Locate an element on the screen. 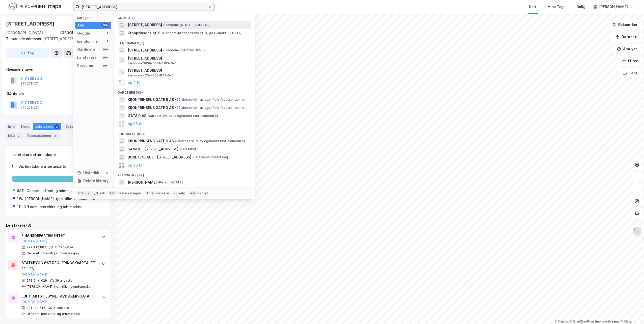 This screenshot has width=644, height=324. div: Alle is located at coordinates (80, 25).